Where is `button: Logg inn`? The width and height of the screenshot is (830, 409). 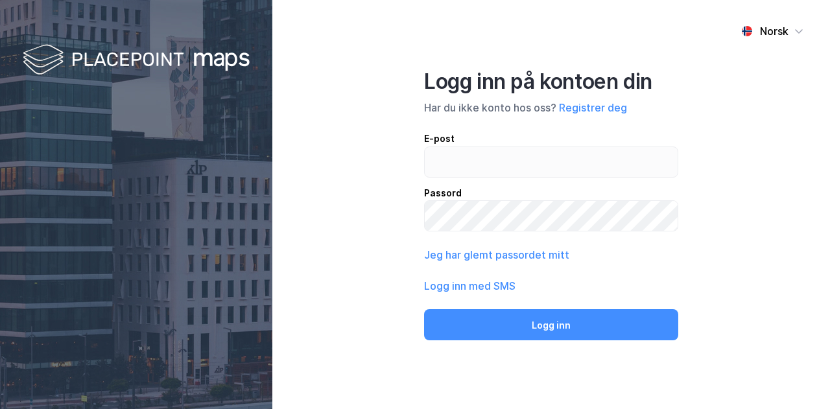 button: Logg inn is located at coordinates (551, 325).